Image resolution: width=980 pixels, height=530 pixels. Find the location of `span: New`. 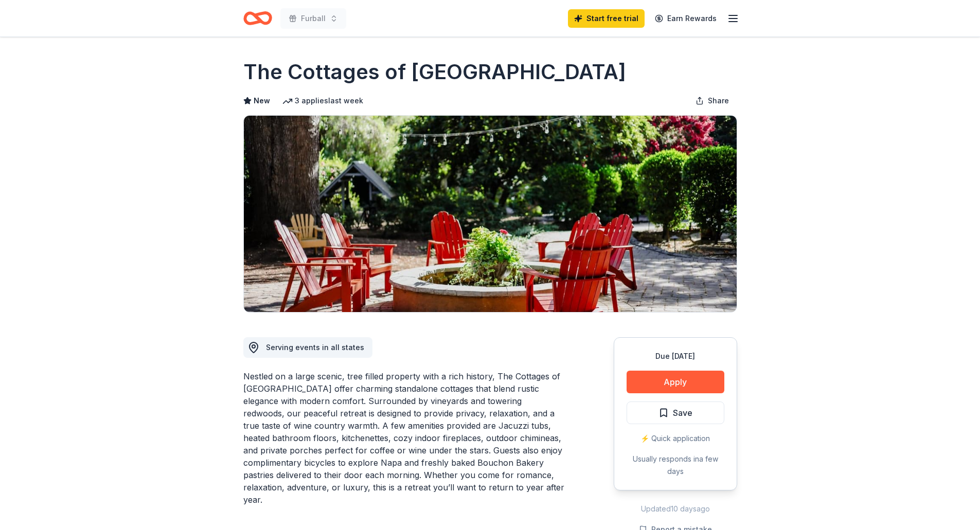

span: New is located at coordinates (262, 101).